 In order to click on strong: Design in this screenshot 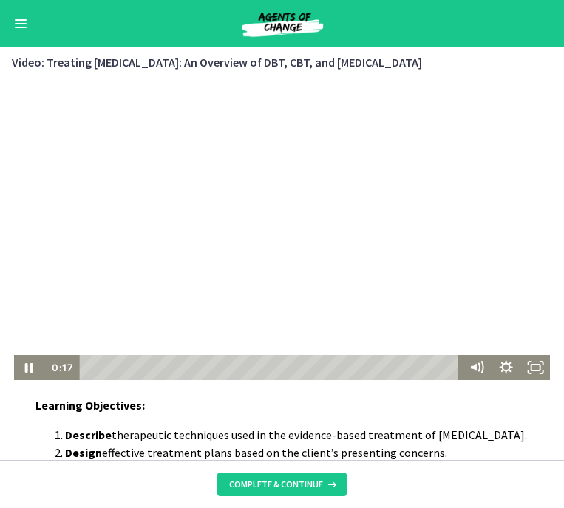, I will do `click(84, 453)`.